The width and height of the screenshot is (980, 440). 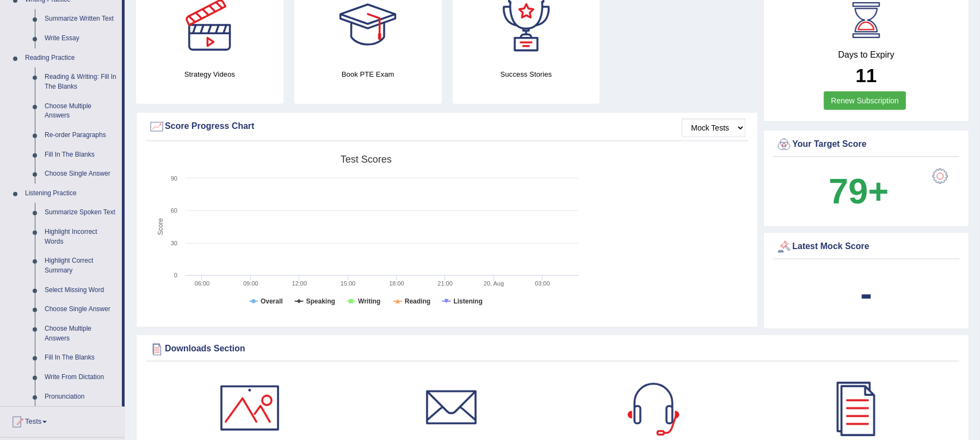 I want to click on text: 09:00, so click(x=251, y=284).